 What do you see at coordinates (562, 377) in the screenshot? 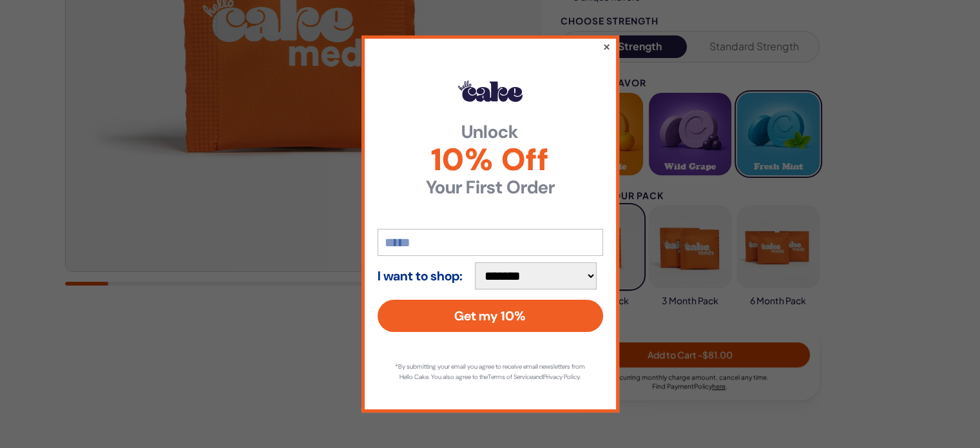
I see `a: Privacy Policy` at bounding box center [562, 377].